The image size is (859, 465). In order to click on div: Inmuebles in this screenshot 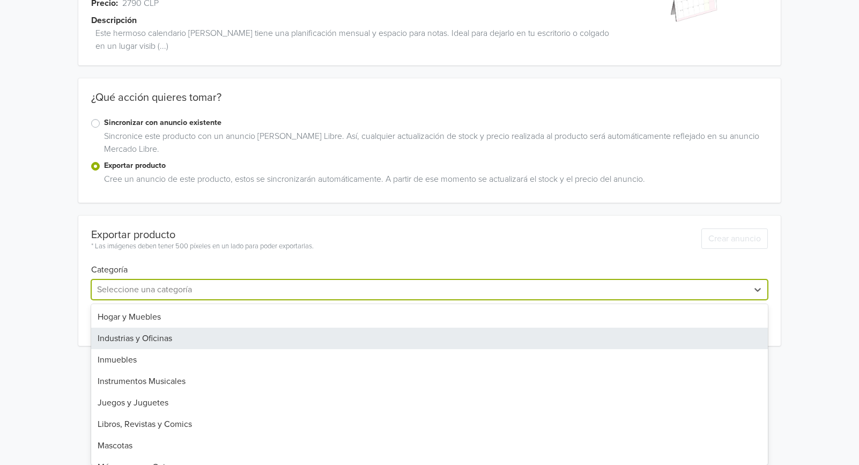, I will do `click(429, 360)`.